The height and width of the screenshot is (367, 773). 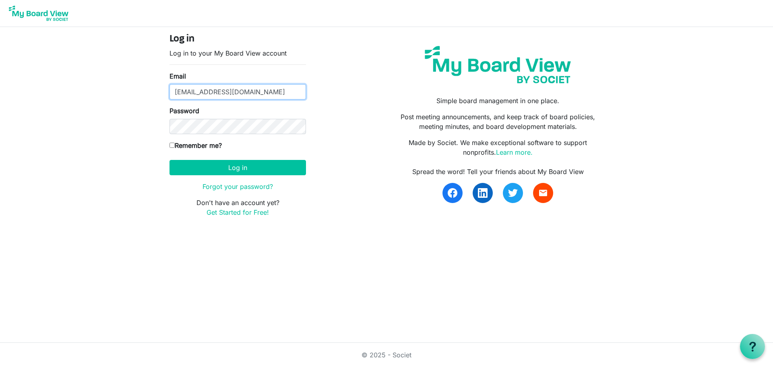 I want to click on h4: Log in, so click(x=238, y=39).